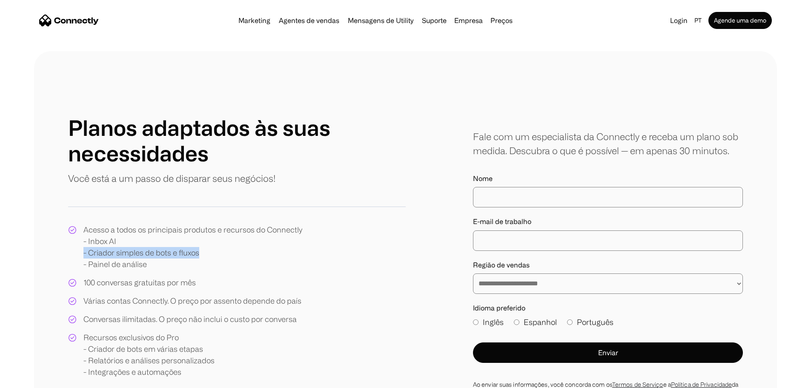  I want to click on div: Fale com um especialista da Connectly e receba um plano sob medida. Descubra o que é possível — e..., so click(608, 143).